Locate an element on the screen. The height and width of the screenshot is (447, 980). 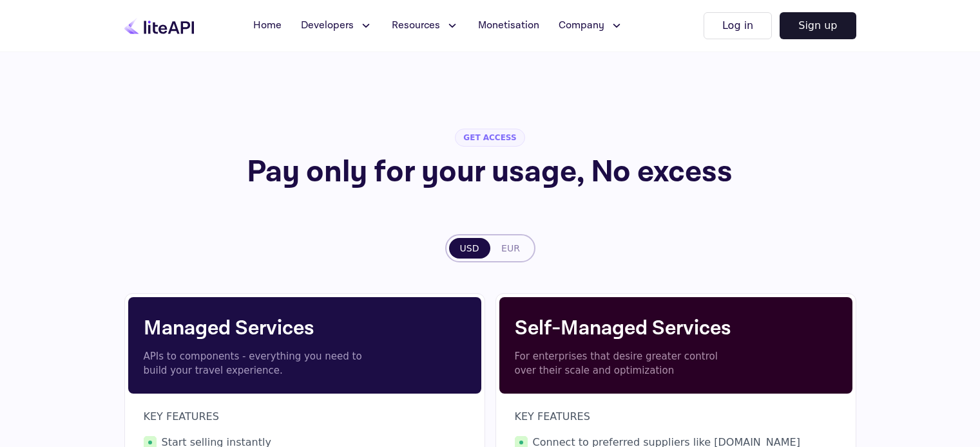
span: Company is located at coordinates (581, 26).